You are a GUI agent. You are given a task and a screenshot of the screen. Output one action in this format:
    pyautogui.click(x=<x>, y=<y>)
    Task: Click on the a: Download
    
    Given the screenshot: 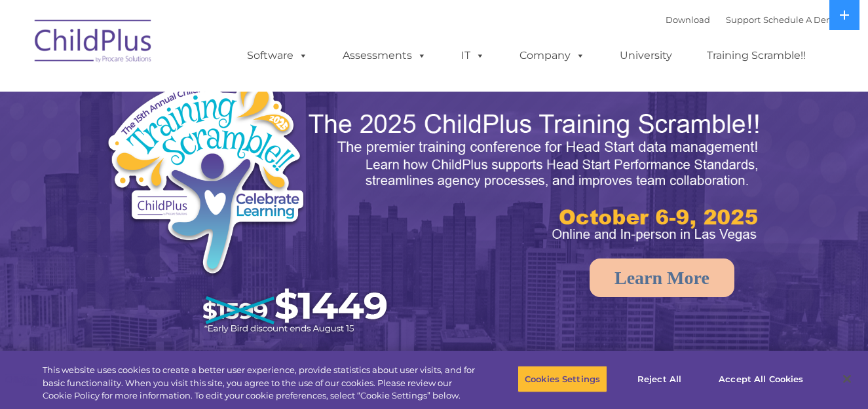 What is the action you would take?
    pyautogui.click(x=688, y=20)
    